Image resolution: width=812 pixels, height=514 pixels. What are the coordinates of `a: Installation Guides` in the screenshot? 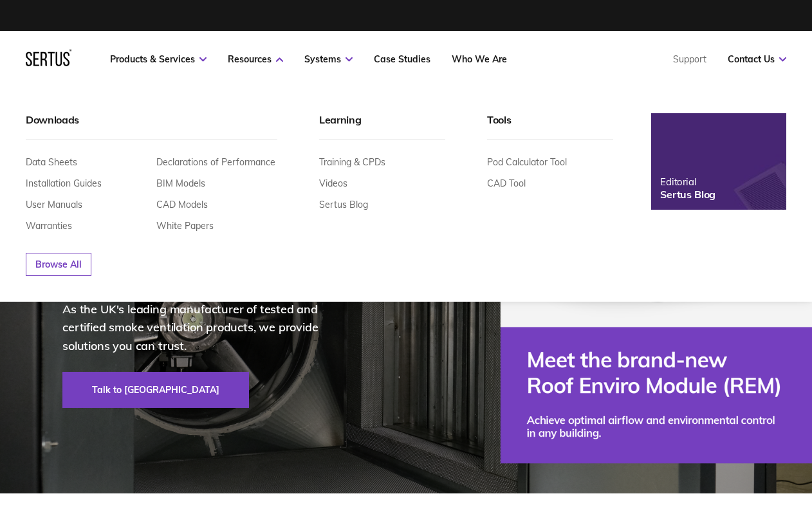 It's located at (64, 183).